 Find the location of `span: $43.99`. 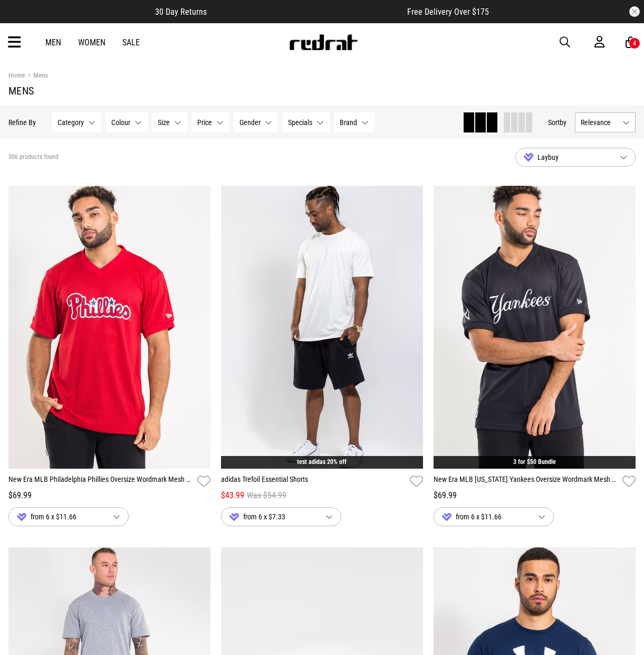

span: $43.99 is located at coordinates (233, 496).